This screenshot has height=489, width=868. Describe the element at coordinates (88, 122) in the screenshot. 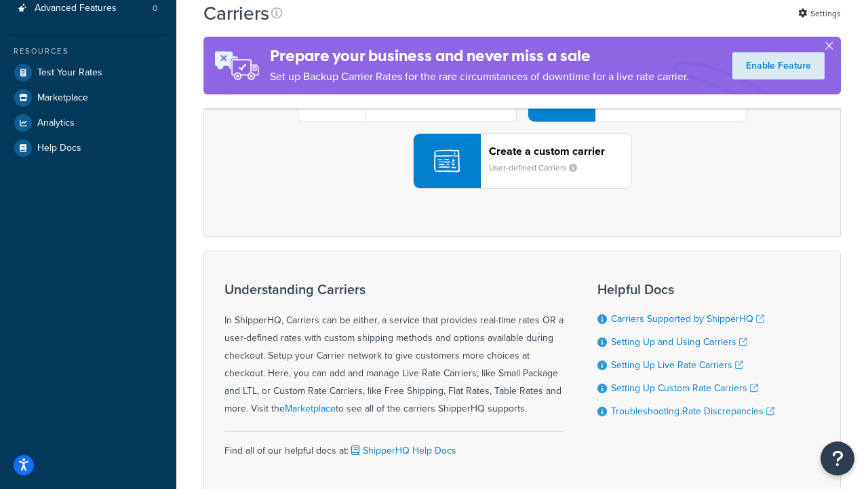

I see `li: Analytics` at that location.